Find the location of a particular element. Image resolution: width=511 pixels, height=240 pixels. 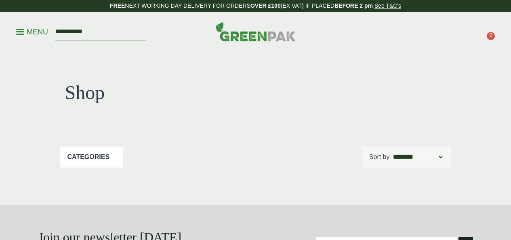

strong: BEFORE 2 pm is located at coordinates (354, 6).